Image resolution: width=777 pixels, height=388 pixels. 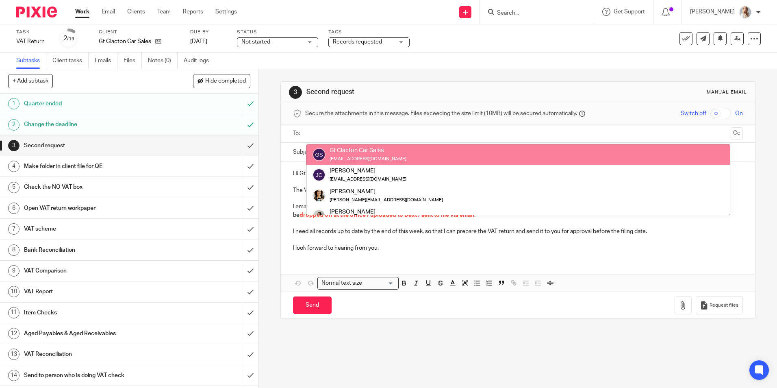 I want to click on div: 9, so click(x=14, y=271).